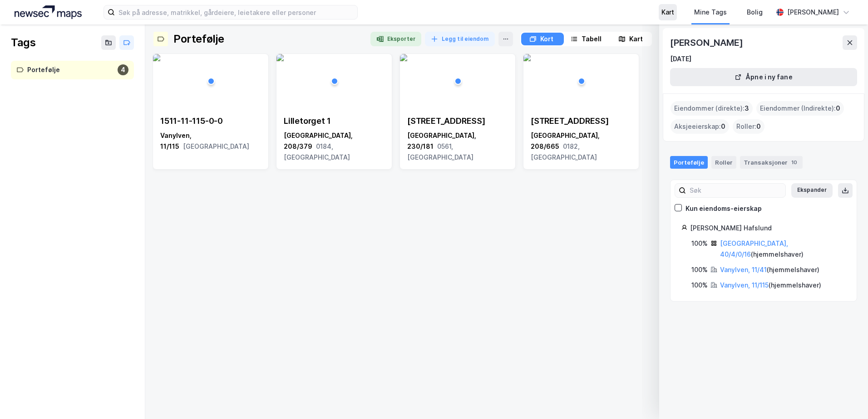 This screenshot has height=419, width=868. What do you see at coordinates (764, 77) in the screenshot?
I see `button: Åpne i ny fane` at bounding box center [764, 77].